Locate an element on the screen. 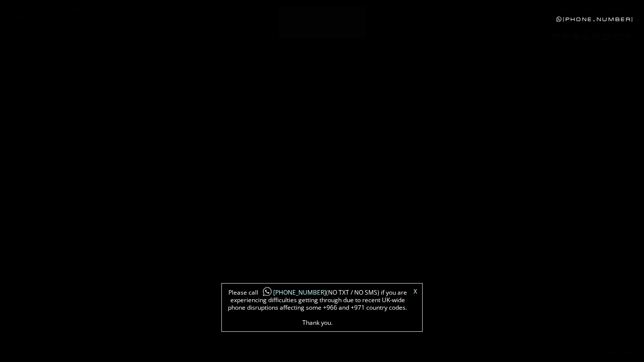 The height and width of the screenshot is (362, 644). a: CINEMA is located at coordinates (416, 59).